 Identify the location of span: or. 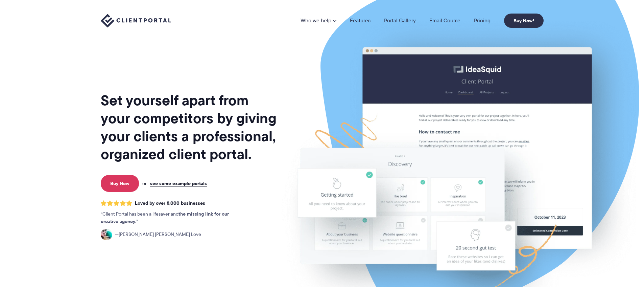
(145, 183).